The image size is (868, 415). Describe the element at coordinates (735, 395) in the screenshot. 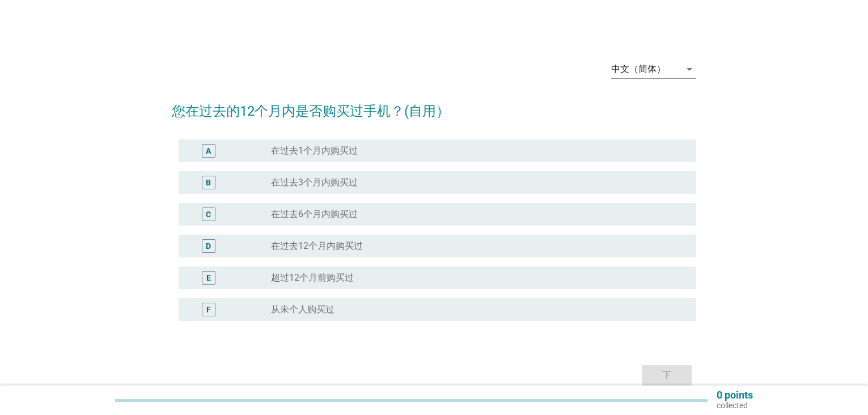

I see `p: 0 points` at that location.